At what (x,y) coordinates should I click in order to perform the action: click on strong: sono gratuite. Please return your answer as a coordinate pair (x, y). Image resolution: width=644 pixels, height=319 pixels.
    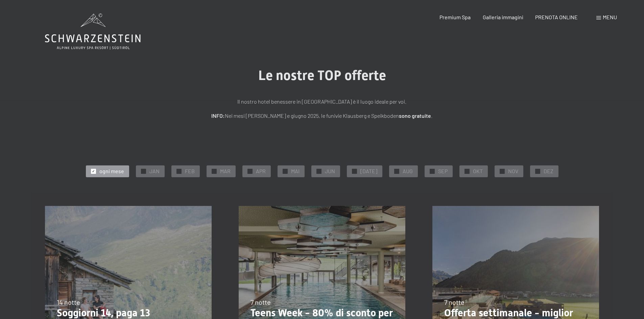
    Looking at the image, I should click on (415, 115).